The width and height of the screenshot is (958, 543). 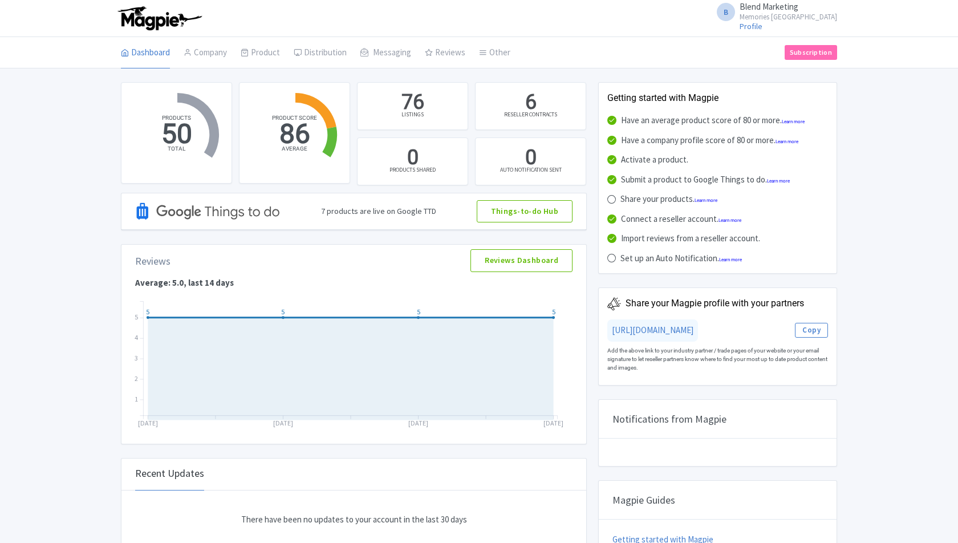 I want to click on div: Share your products., so click(x=669, y=199).